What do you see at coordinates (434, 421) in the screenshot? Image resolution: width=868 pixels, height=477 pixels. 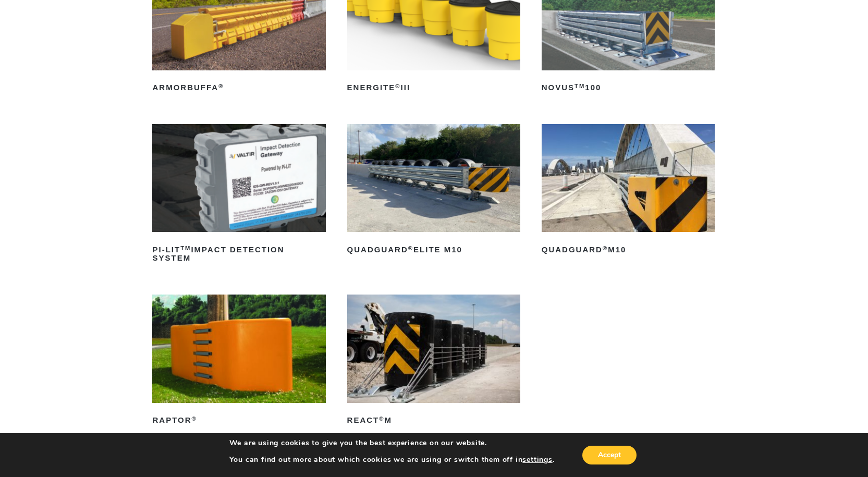 I see `h2: REACT M` at bounding box center [434, 421].